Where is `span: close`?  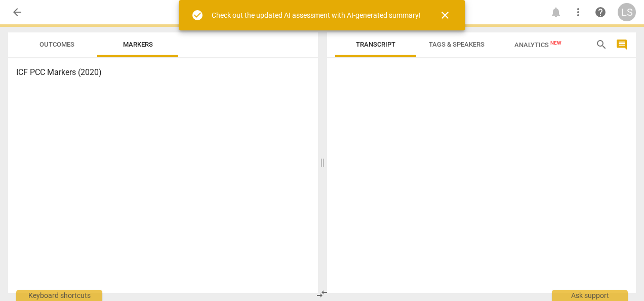
span: close is located at coordinates (445, 15).